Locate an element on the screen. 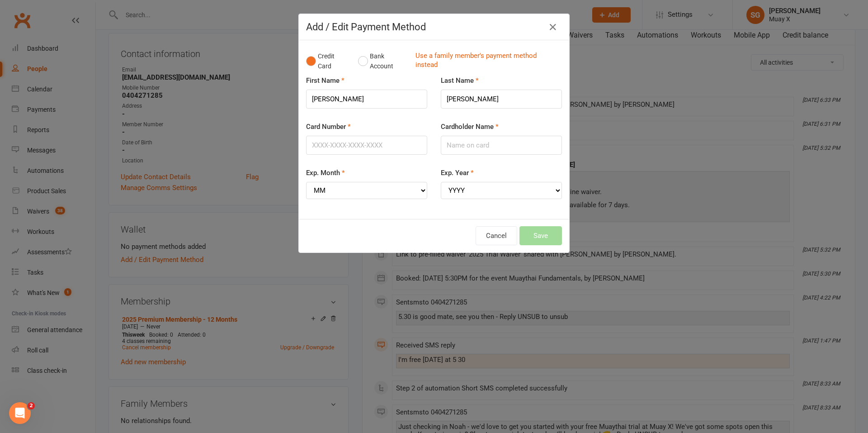 Image resolution: width=868 pixels, height=433 pixels. a: Use a family member's payment method instead is located at coordinates (487, 61).